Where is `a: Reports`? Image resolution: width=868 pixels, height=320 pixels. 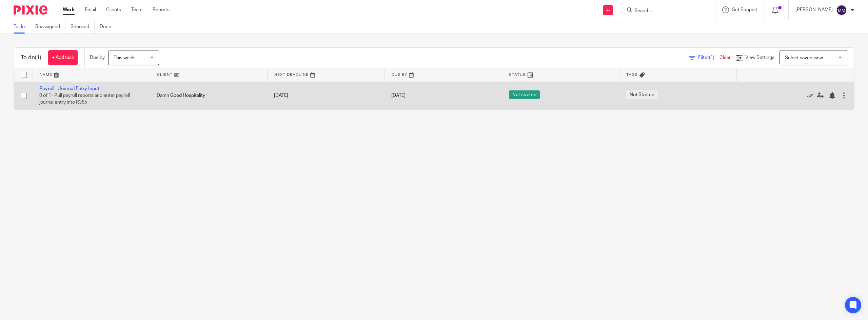
a: Reports is located at coordinates (161, 10).